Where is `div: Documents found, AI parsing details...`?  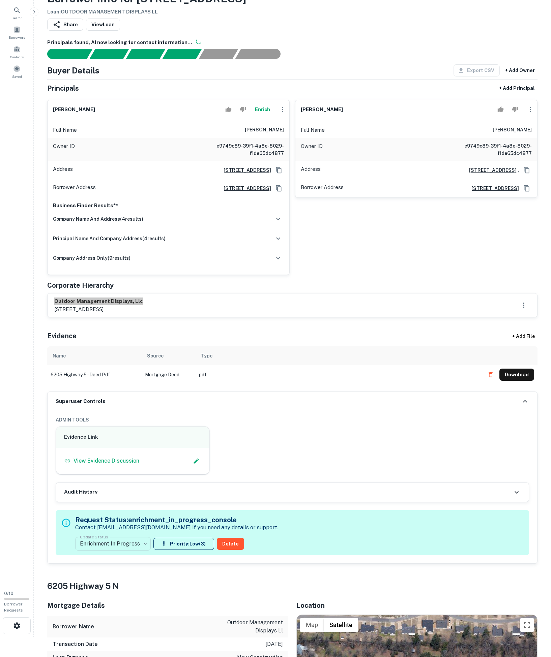
div: Documents found, AI parsing details... is located at coordinates (145, 54).